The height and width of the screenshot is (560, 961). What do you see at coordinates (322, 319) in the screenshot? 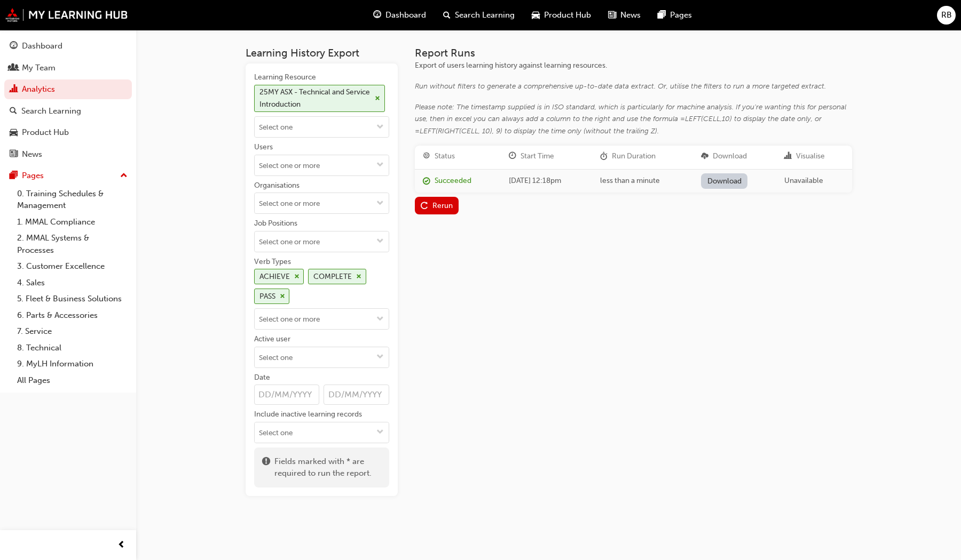
I see `input: Verb TypesACHIEVEcross-iconCOMPLETEcross-iconPASScross-icontoggle menu` at bounding box center [322, 319].